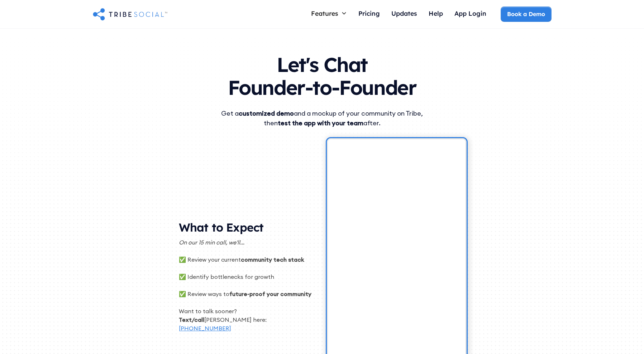 The height and width of the screenshot is (354, 644). I want to click on strong: Text/call, so click(192, 320).